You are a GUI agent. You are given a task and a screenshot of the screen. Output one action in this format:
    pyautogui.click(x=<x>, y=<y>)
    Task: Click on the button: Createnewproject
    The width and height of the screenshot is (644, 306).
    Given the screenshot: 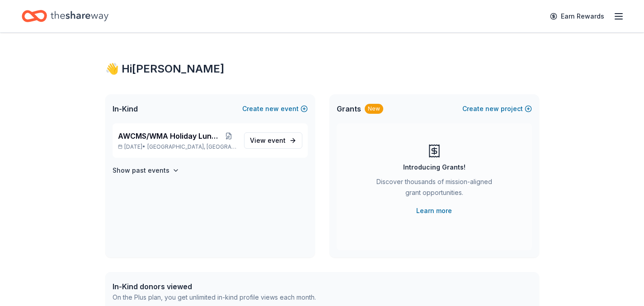 What is the action you would take?
    pyautogui.click(x=498, y=108)
    